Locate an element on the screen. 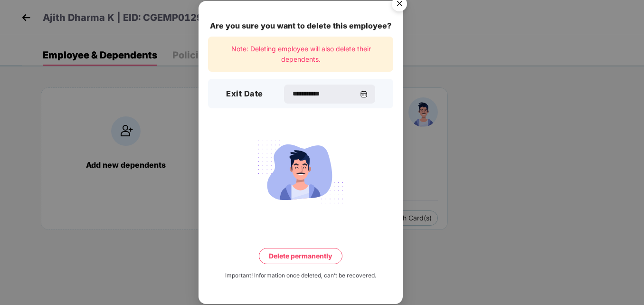 The height and width of the screenshot is (305, 644). h3: Exit Date is located at coordinates (245, 94).